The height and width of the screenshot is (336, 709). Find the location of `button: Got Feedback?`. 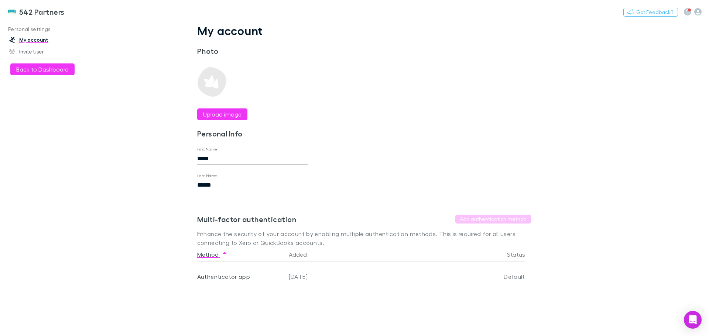

button: Got Feedback? is located at coordinates (650, 12).